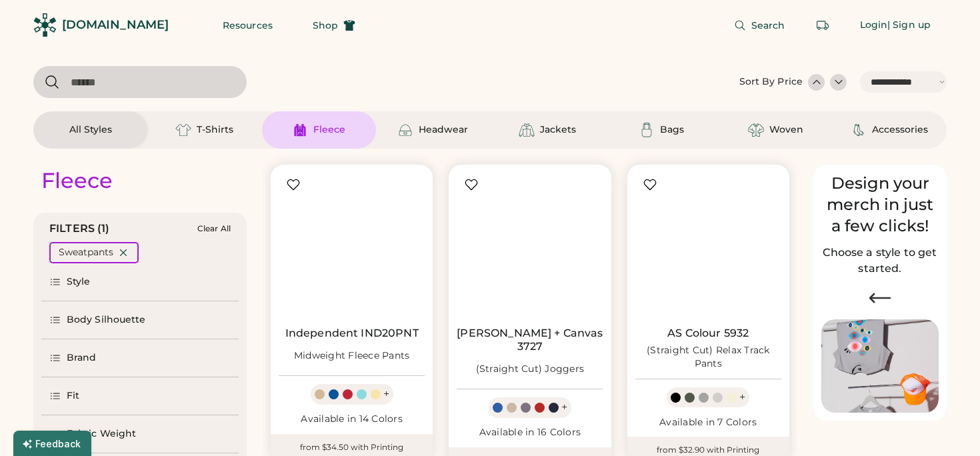 Image resolution: width=980 pixels, height=456 pixels. Describe the element at coordinates (786, 130) in the screenshot. I see `div: Woven` at that location.